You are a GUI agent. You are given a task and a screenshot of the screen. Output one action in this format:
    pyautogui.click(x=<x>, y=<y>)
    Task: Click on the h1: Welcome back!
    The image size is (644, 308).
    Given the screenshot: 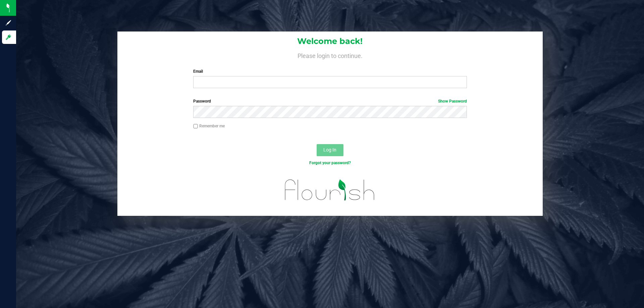 What is the action you would take?
    pyautogui.click(x=330, y=42)
    